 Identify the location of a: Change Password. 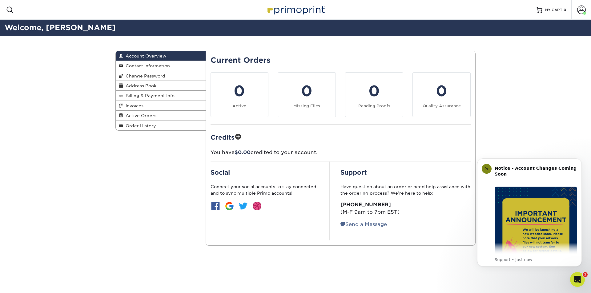
(161, 76).